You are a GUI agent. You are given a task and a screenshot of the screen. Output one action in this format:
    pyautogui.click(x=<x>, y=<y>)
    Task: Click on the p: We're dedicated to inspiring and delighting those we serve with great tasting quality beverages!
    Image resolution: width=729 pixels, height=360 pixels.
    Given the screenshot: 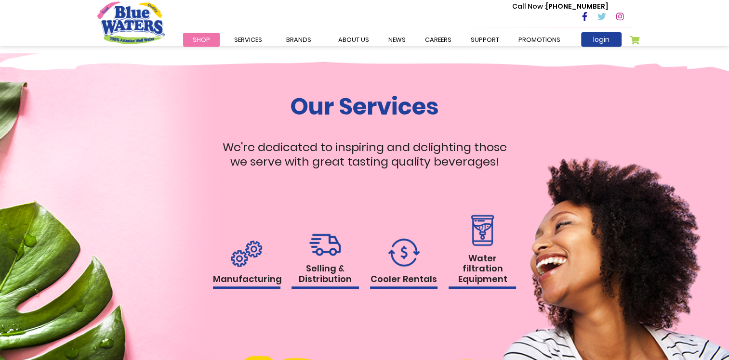 What is the action you would take?
    pyautogui.click(x=365, y=155)
    